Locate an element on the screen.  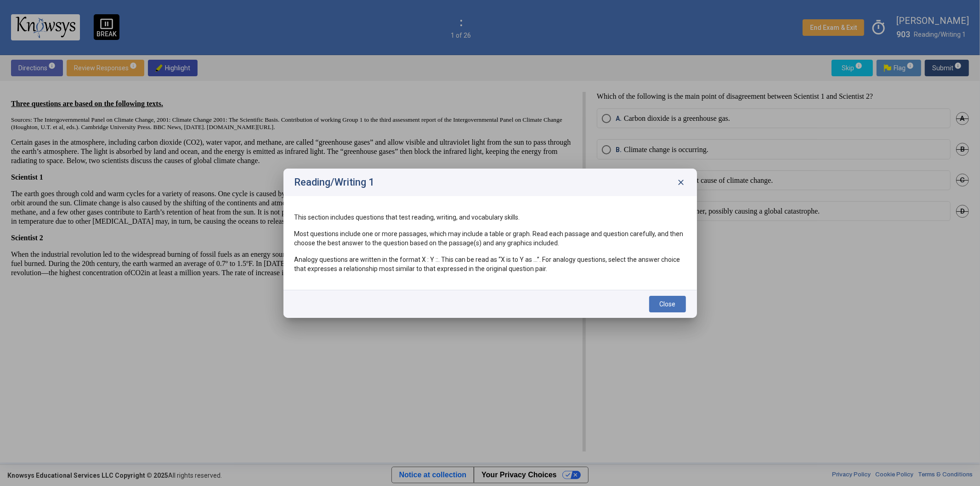
button: Close is located at coordinates (668, 304).